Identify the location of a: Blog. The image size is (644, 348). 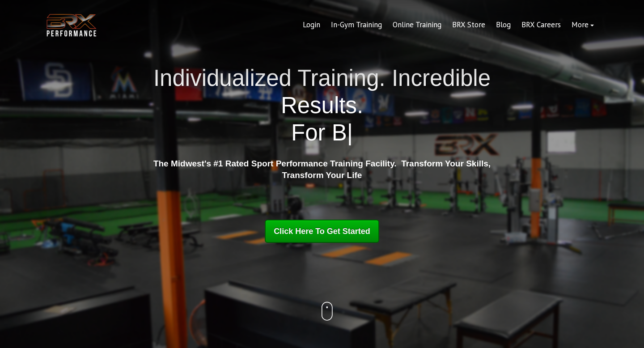
(503, 25).